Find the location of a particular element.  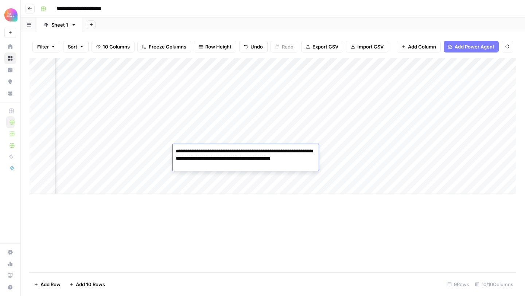

div: Sheet 1 is located at coordinates (60, 25).